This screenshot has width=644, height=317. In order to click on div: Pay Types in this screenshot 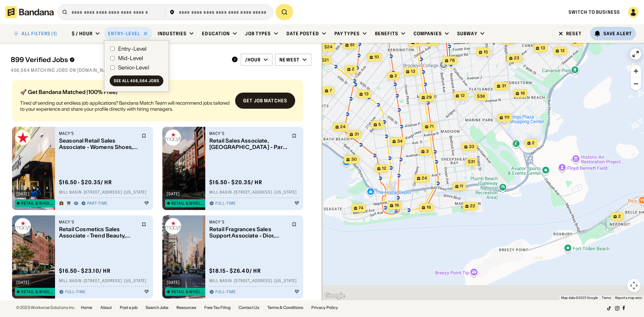, I will do `click(346, 33)`.